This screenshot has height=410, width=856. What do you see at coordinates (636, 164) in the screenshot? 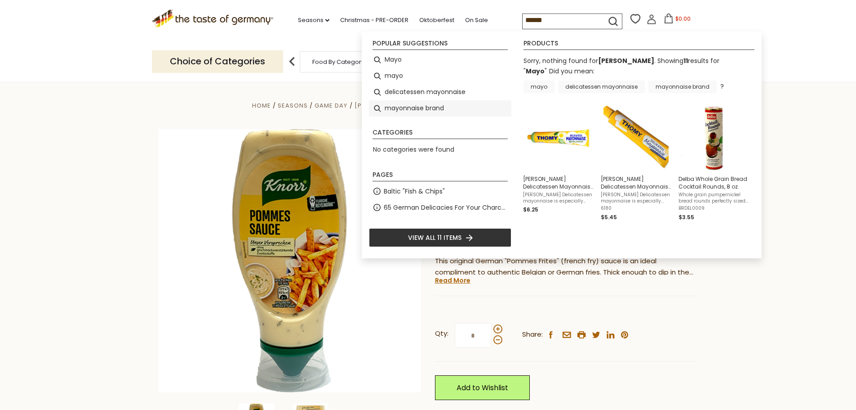
I see `li: Thomy Delicatessen Mayonnaise in tube 3.5 oz` at bounding box center [636, 164].